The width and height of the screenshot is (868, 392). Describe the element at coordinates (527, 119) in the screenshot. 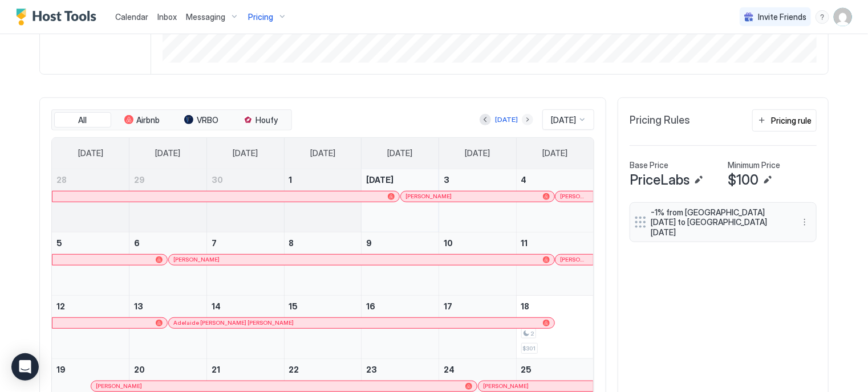

I see `button: Next month` at that location.